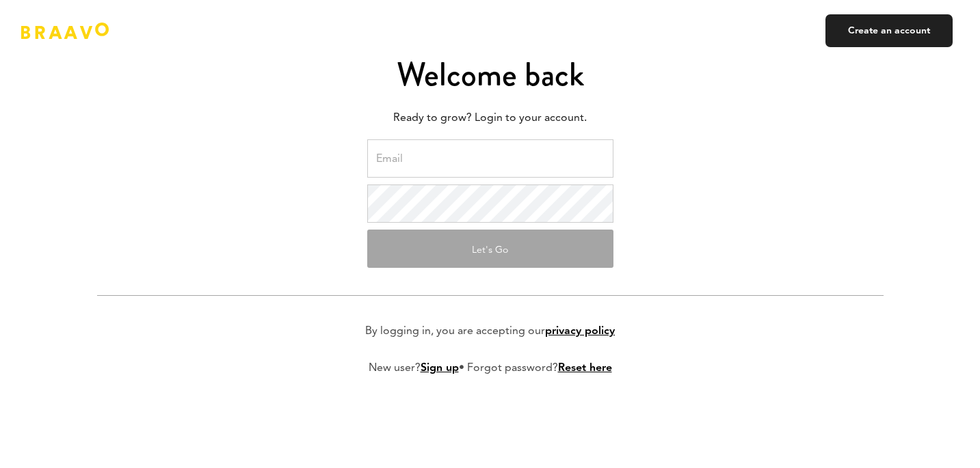  What do you see at coordinates (491, 118) in the screenshot?
I see `p: Ready to grow? Login to your account.` at bounding box center [491, 118].